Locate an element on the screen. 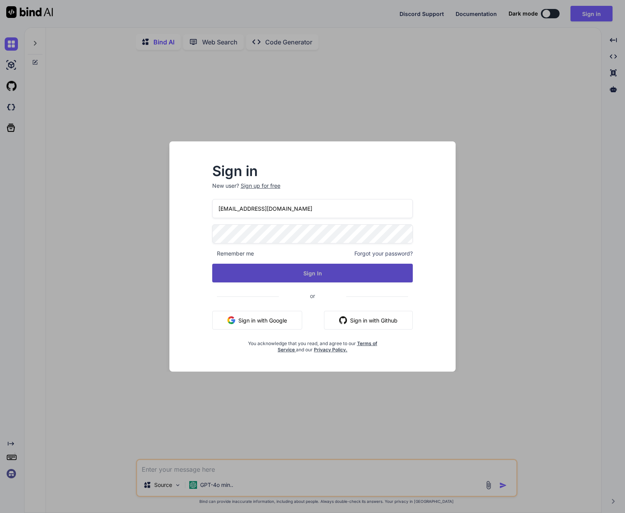 The width and height of the screenshot is (625, 513). a: Terms of Service is located at coordinates (327, 346).